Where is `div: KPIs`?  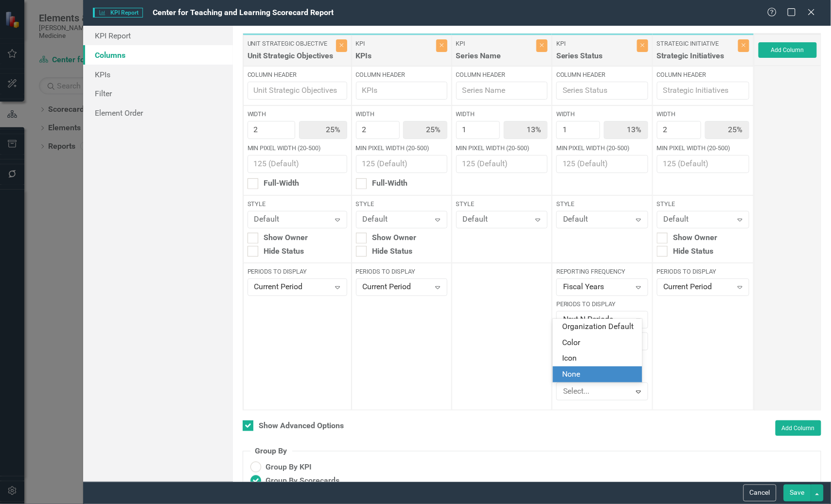 div: KPIs is located at coordinates (395, 58).